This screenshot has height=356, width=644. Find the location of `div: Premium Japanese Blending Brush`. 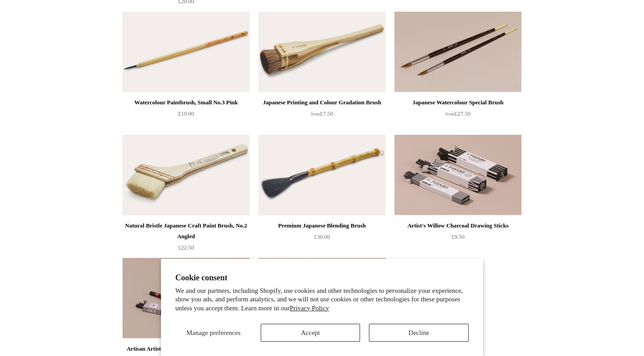

div: Premium Japanese Blending Brush is located at coordinates (322, 226).